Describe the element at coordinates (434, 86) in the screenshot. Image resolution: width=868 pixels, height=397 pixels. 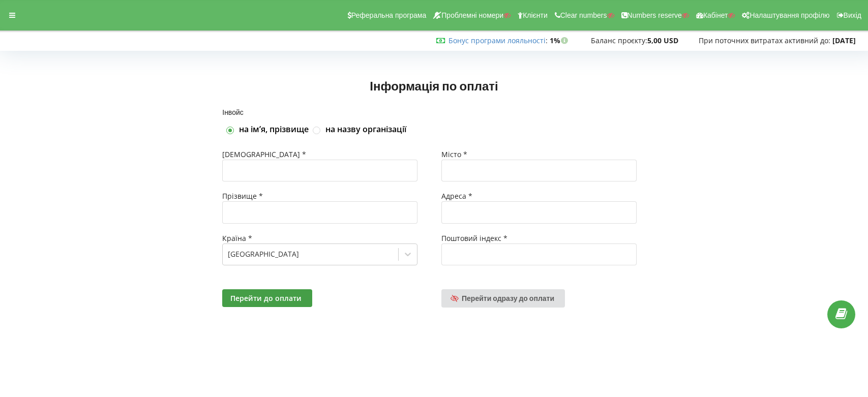
I see `span: Інформація по оплаті` at that location.